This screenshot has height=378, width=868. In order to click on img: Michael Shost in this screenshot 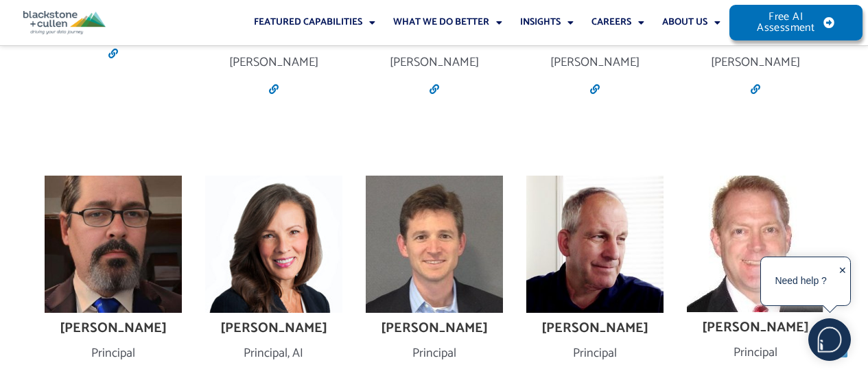, I will do `click(114, 244)`.